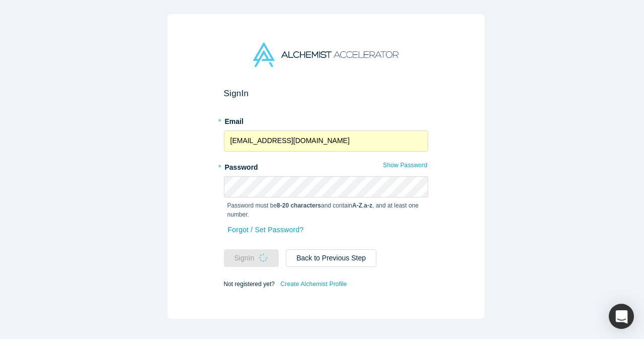  Describe the element at coordinates (406, 165) in the screenshot. I see `button: Show Password` at that location.